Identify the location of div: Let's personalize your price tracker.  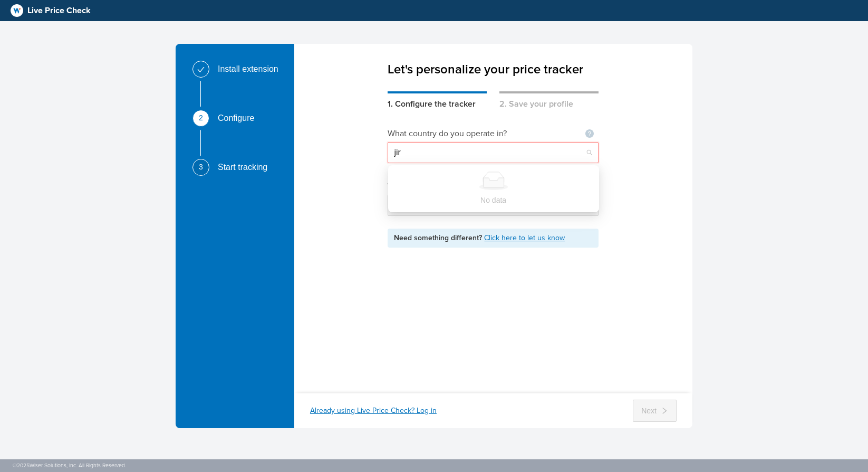
(493, 62).